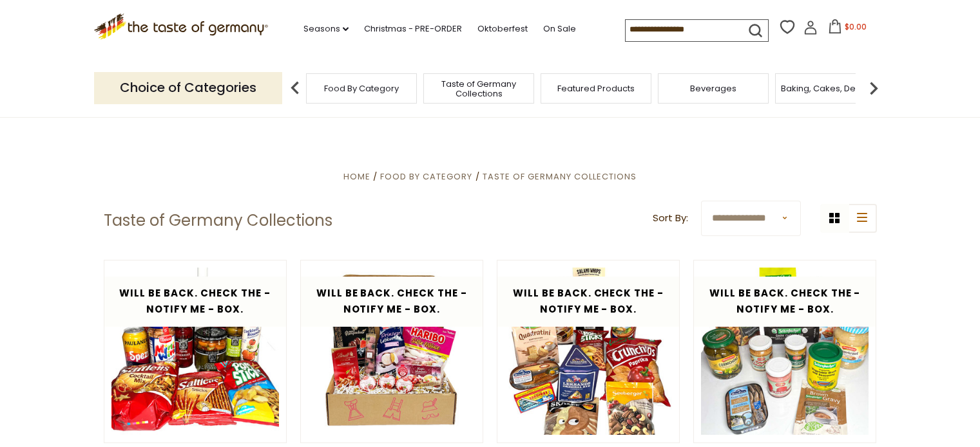 This screenshot has height=447, width=980. I want to click on img: next arrow, so click(873, 88).